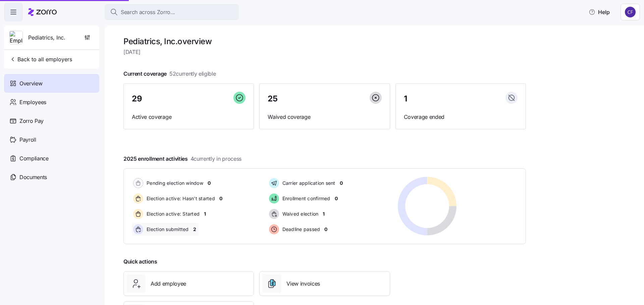 This screenshot has width=644, height=305. What do you see at coordinates (169, 284) in the screenshot?
I see `span: Add employee` at bounding box center [169, 284].